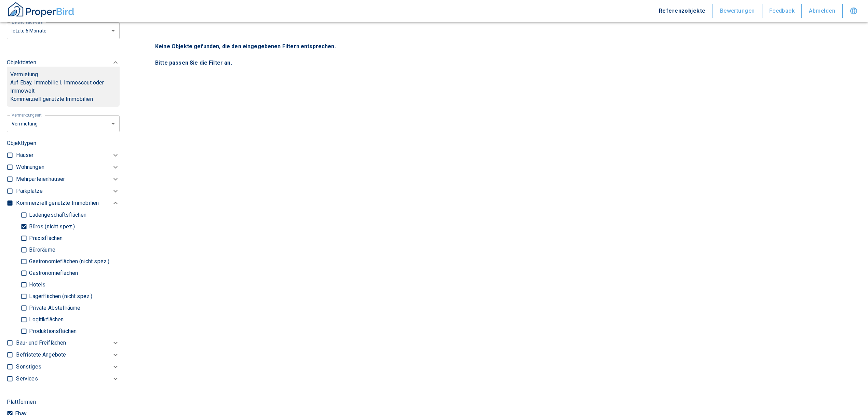 This screenshot has height=415, width=868. I want to click on p: Büroräume, so click(41, 250).